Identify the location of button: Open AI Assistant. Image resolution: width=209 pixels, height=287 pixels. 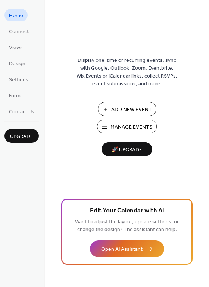
(127, 249).